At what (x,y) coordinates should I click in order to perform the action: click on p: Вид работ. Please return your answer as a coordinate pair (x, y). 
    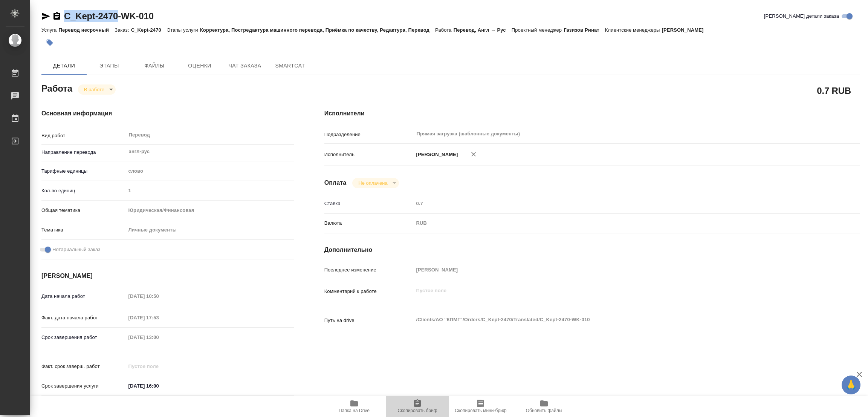
    Looking at the image, I should click on (84, 136).